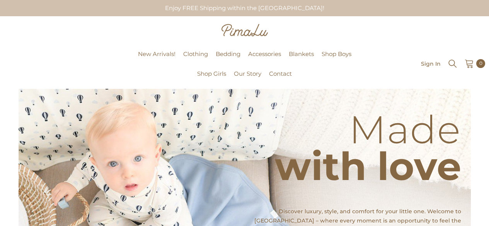 The width and height of the screenshot is (489, 226). I want to click on span: 0, so click(481, 63).